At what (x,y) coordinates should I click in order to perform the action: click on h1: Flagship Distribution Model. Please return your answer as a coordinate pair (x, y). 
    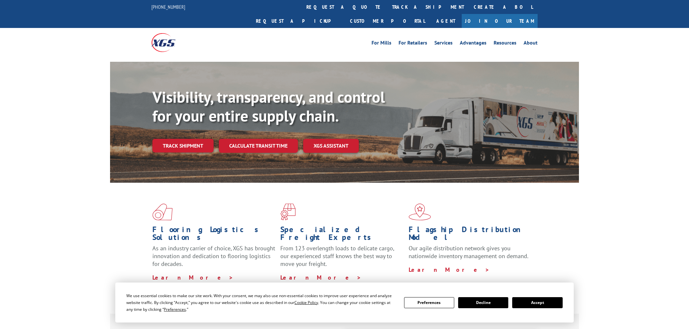
    Looking at the image, I should click on (470, 235).